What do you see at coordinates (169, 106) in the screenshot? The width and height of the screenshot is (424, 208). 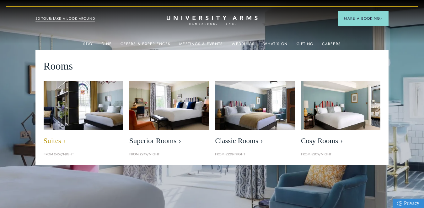 I see `img: image-5bdf0f703dacc765be5ca7f9d527278f30b65e65-400x250-jpg` at bounding box center [169, 106].